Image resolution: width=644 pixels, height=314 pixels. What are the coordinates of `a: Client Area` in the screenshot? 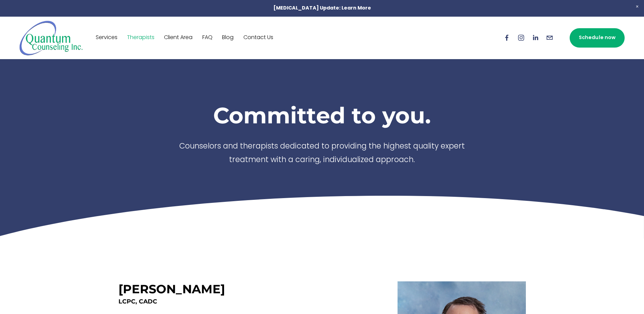 It's located at (178, 38).